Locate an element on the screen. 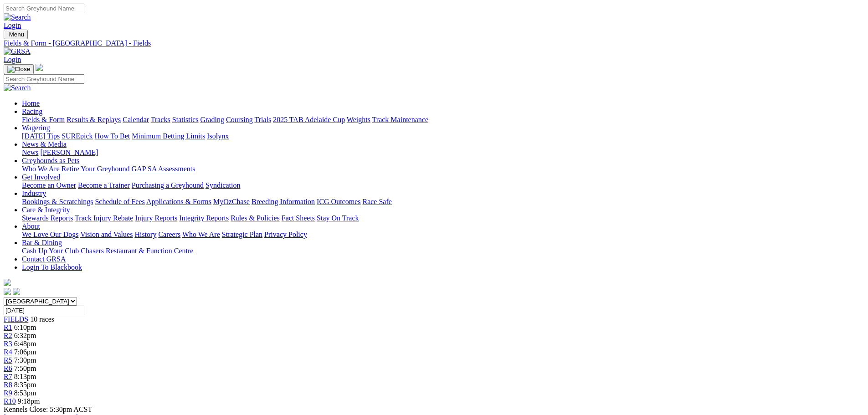  span: 9:18pm is located at coordinates (29, 401).